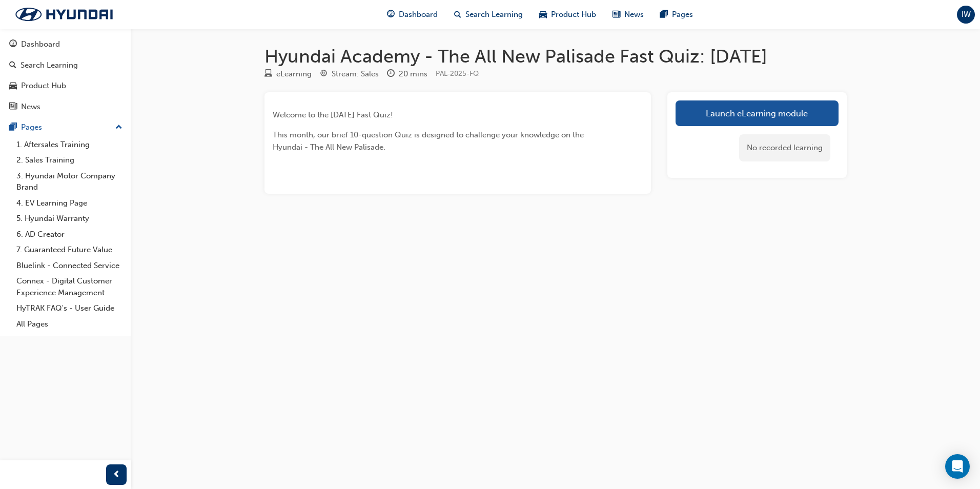  I want to click on div: Product Hub, so click(43, 86).